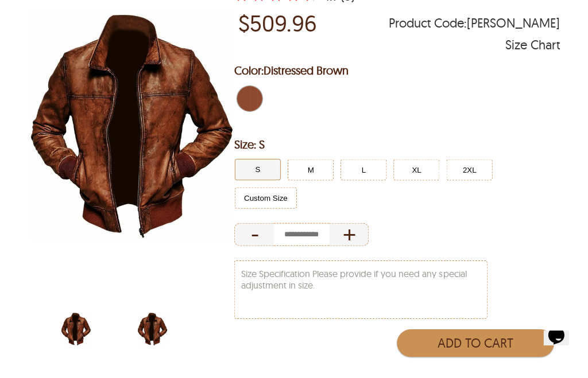 The width and height of the screenshot is (588, 378). What do you see at coordinates (94, 330) in the screenshot?
I see `div: Vintage Distressed Brown Retro Biker Real Leather Jacket by SCIN` at bounding box center [94, 330].